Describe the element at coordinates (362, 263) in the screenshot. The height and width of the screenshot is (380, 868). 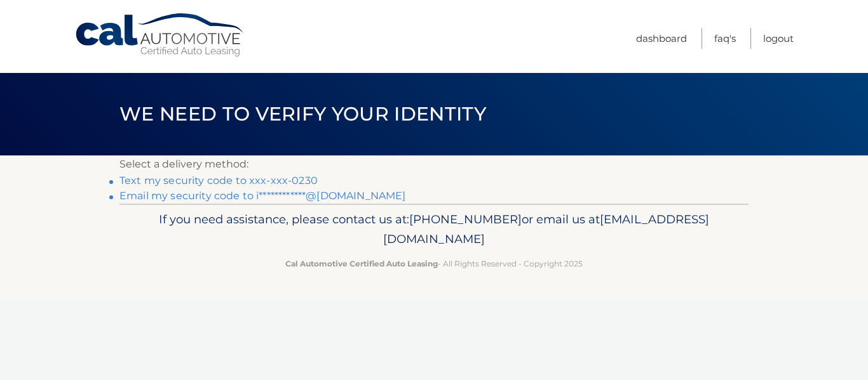
I see `strong: Cal Automotive Certified Auto Leasing` at that location.